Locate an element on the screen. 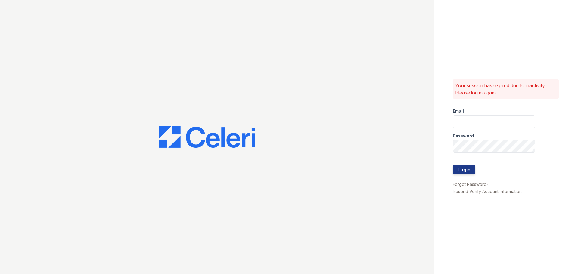  label: Email is located at coordinates (459, 111).